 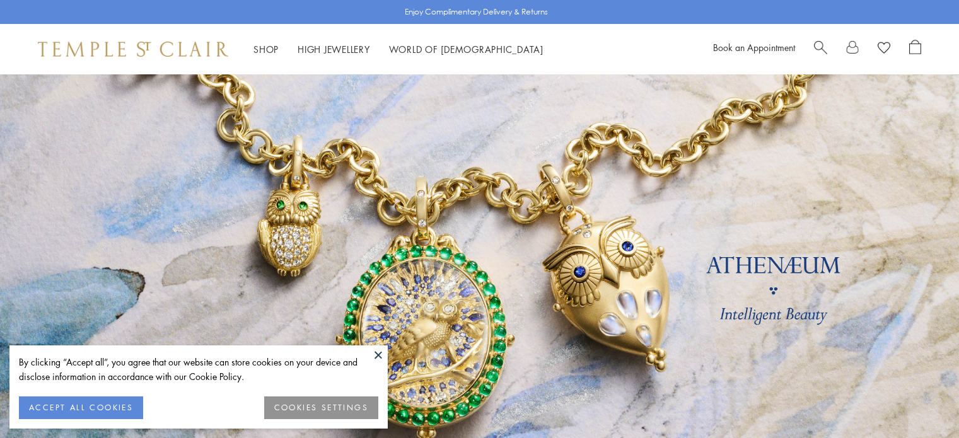 I want to click on a: ShopShop, so click(x=266, y=49).